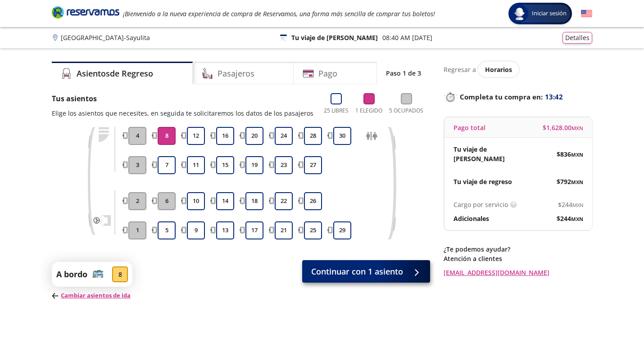 This screenshot has width=644, height=338. What do you see at coordinates (137, 136) in the screenshot?
I see `button: 4` at bounding box center [137, 136].